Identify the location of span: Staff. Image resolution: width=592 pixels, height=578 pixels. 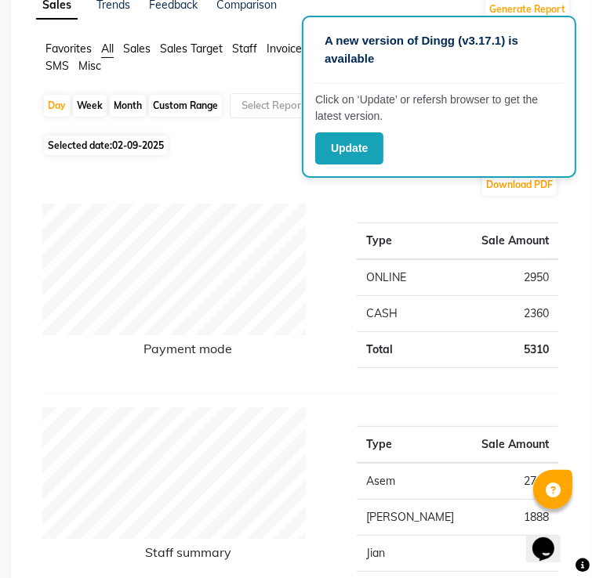
(245, 49).